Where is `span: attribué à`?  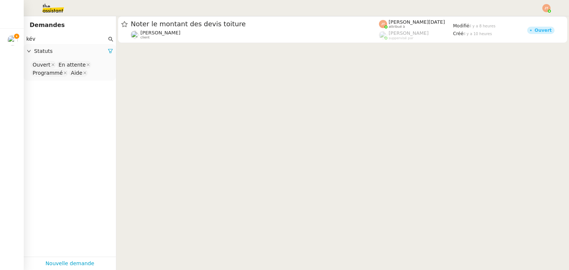 span: attribué à is located at coordinates (397, 27).